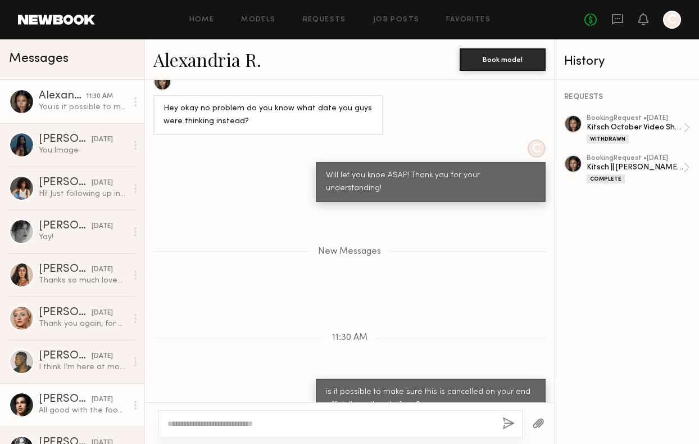 The height and width of the screenshot is (444, 699). What do you see at coordinates (207, 59) in the screenshot?
I see `a: Alexandria R.` at bounding box center [207, 59].